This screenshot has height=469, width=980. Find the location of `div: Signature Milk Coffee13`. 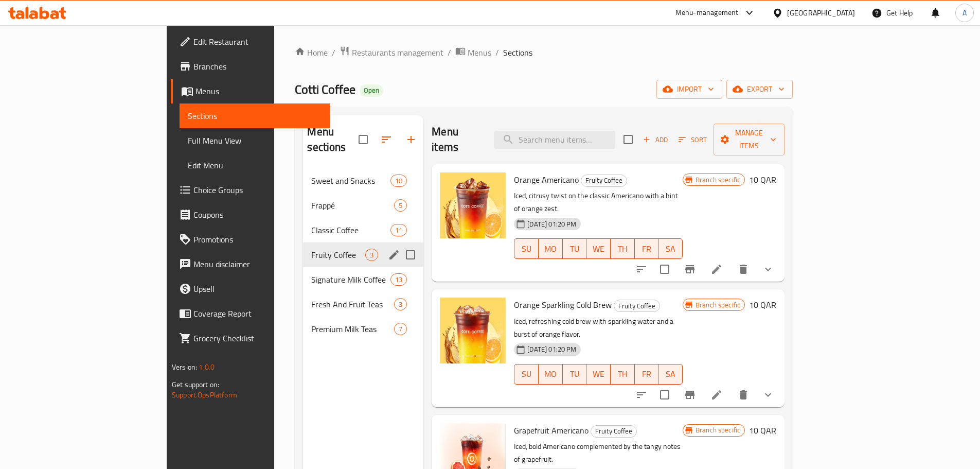

div: Signature Milk Coffee13 is located at coordinates (363, 280).